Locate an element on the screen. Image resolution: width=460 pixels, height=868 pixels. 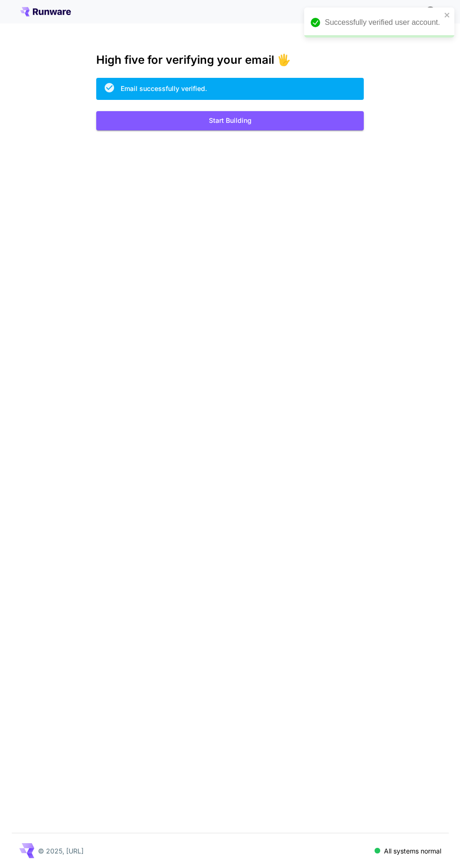
p: All systems normal is located at coordinates (413, 851).